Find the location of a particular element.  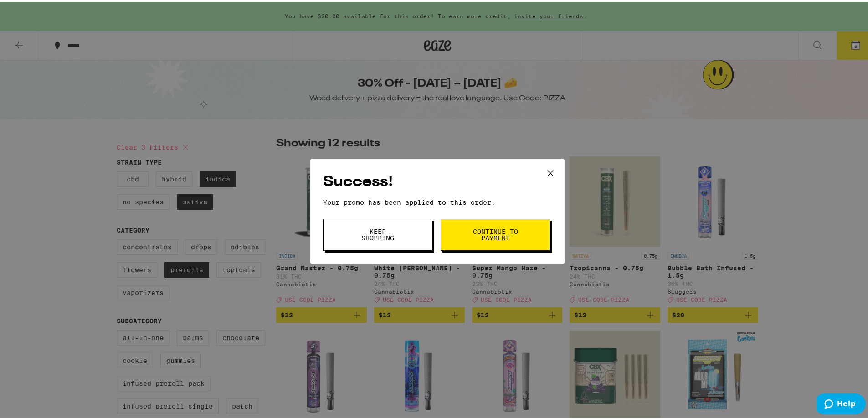

p: Your promo has been applied to this order. is located at coordinates (437, 200).